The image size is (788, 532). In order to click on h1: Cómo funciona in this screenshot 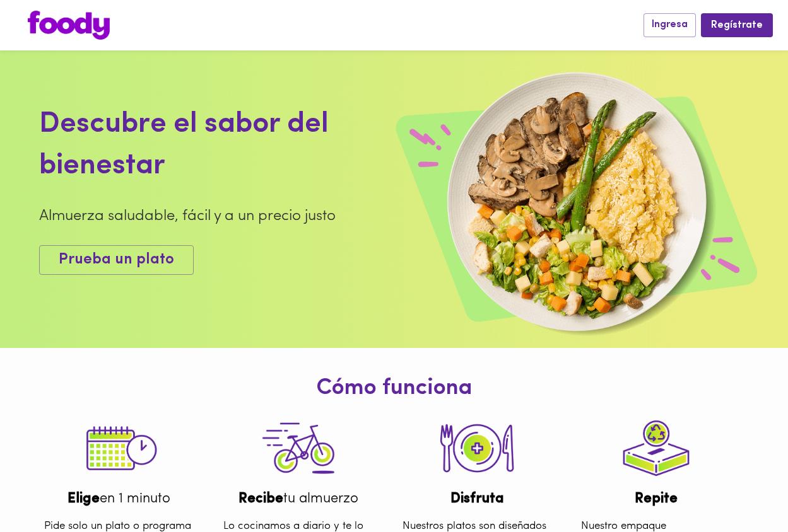, I will do `click(394, 389)`.